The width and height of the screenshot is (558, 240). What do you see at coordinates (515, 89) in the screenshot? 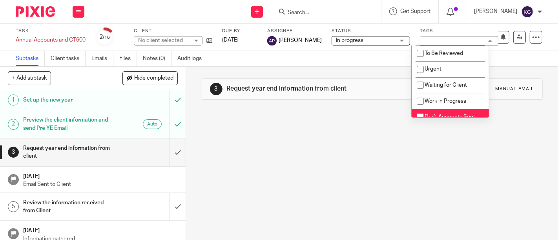
I see `div: Manual email` at bounding box center [515, 89].